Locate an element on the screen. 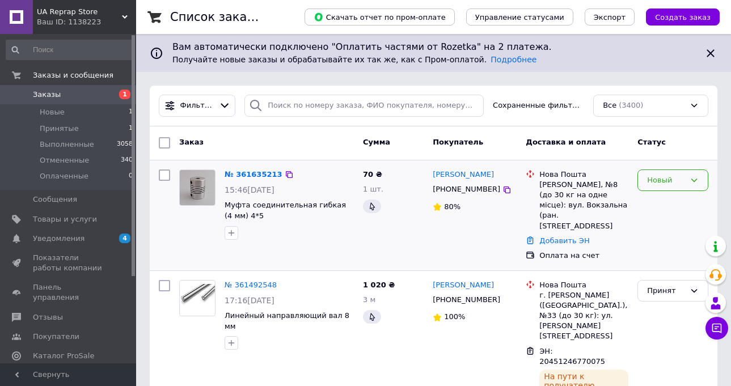 The image size is (731, 386). span: 70 ₴ is located at coordinates (373, 174).